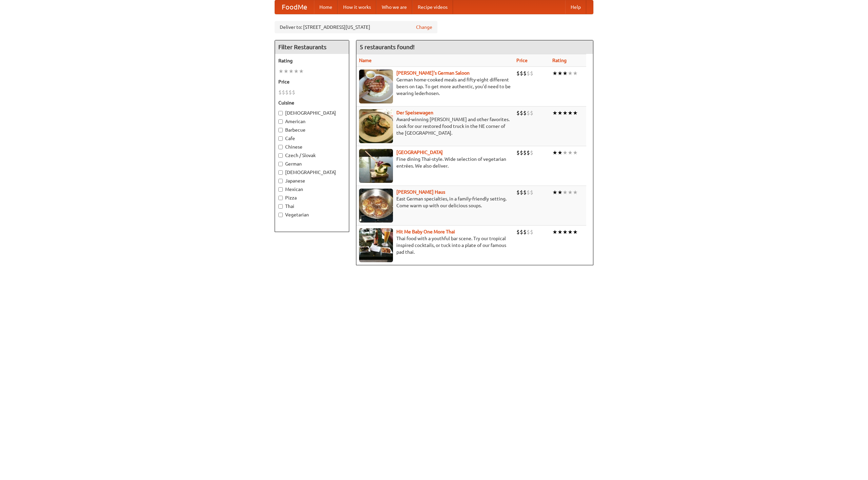 The image size is (868, 480). Describe the element at coordinates (376, 205) in the screenshot. I see `img: kohlhaus.jpg` at that location.